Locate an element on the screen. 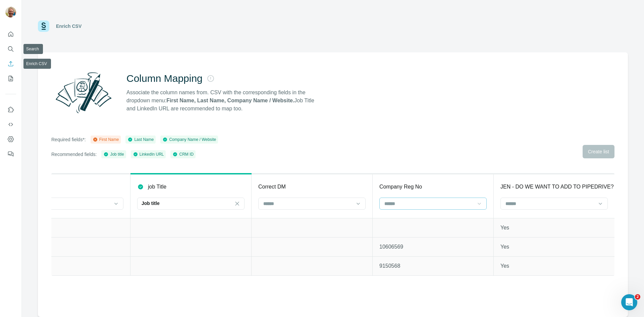 The height and width of the screenshot is (317, 644). button: Dashboard is located at coordinates (11, 139).